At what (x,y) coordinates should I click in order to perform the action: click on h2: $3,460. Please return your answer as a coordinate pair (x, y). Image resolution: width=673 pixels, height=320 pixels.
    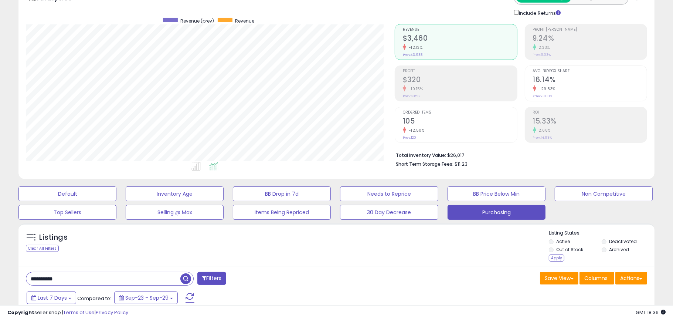
    Looking at the image, I should click on (460, 39).